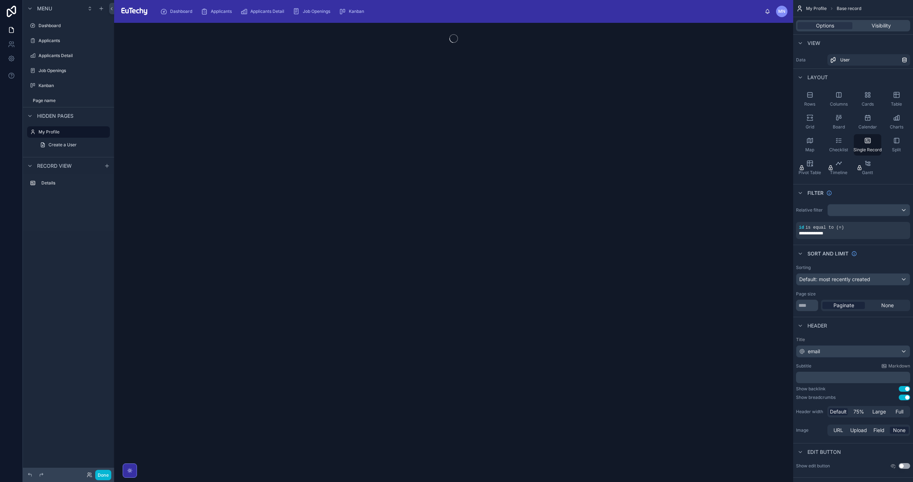 The image size is (913, 482). What do you see at coordinates (809, 122) in the screenshot?
I see `button: Grid` at bounding box center [809, 122].